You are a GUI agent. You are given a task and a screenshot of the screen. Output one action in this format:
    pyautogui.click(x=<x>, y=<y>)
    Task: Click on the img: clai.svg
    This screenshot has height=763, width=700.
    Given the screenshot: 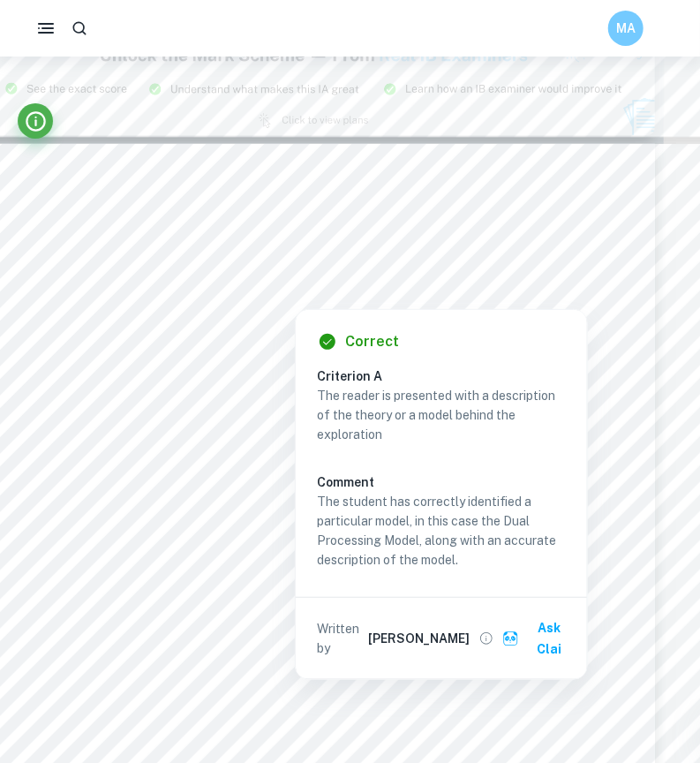 What is the action you would take?
    pyautogui.click(x=510, y=638)
    